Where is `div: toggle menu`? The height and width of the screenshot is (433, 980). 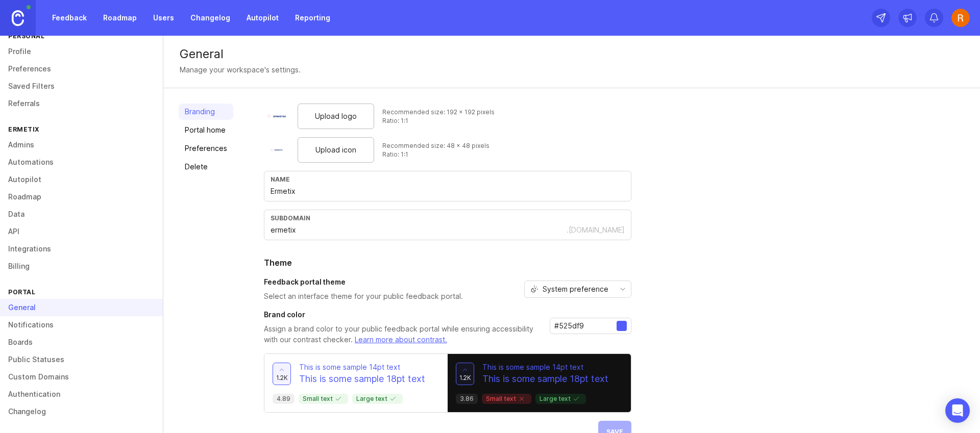 div: toggle menu is located at coordinates (578, 289).